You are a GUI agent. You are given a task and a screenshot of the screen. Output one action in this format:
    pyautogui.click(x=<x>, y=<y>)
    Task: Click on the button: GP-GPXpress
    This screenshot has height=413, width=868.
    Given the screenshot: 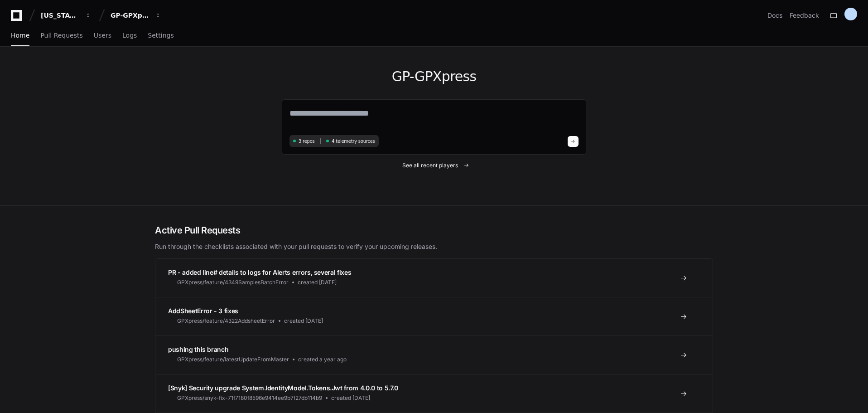 What is the action you would take?
    pyautogui.click(x=136, y=16)
    